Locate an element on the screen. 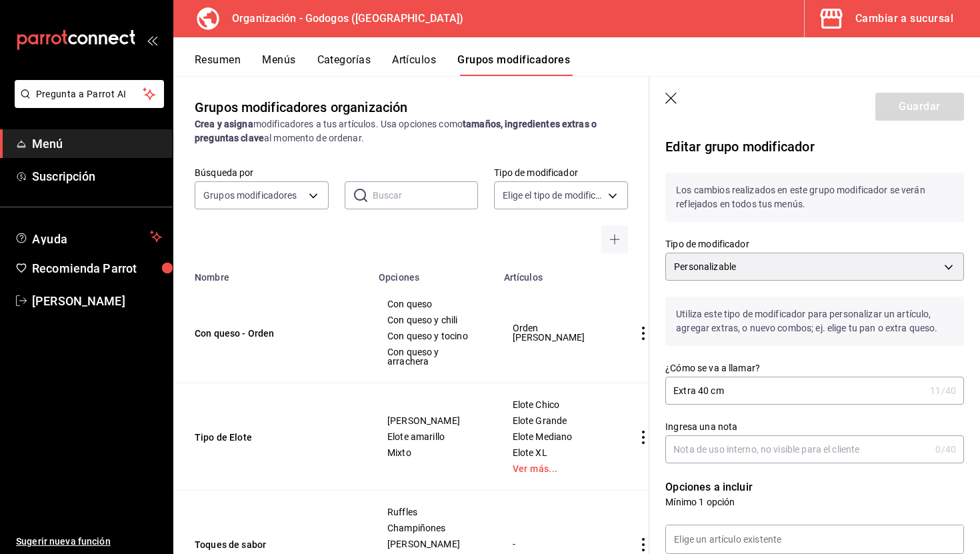 This screenshot has width=980, height=554. span: Mixto is located at coordinates (433, 453).